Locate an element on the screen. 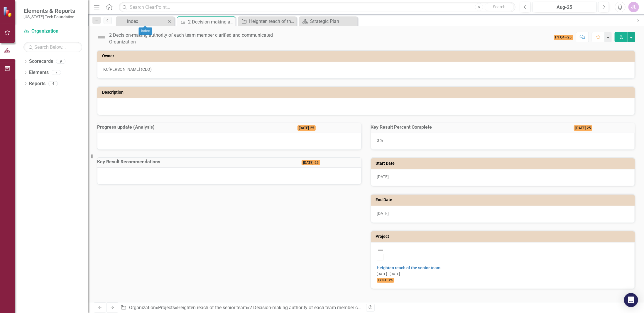 The height and width of the screenshot is (313, 644). div: 0 % is located at coordinates (503, 141).